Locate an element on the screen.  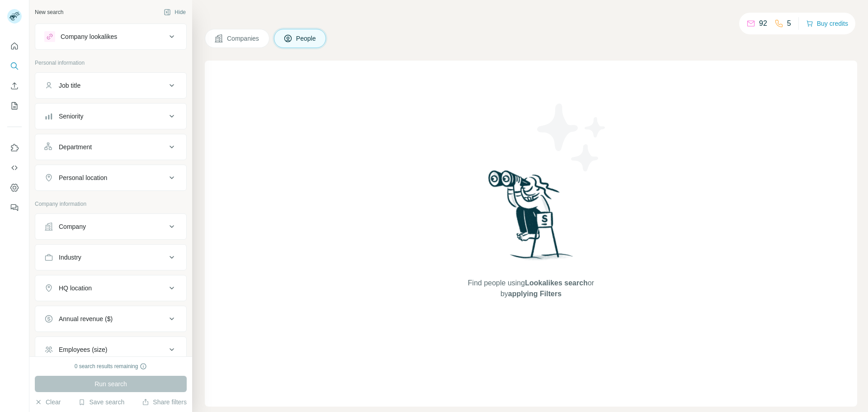
button: Dashboard is located at coordinates (15, 188).